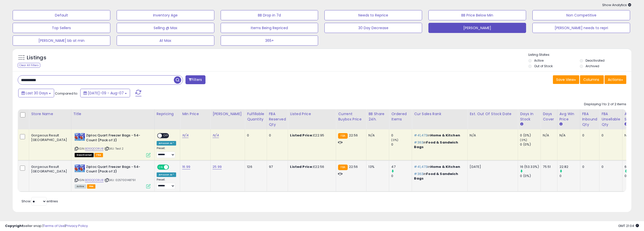 Image resolution: width=644 pixels, height=231 pixels. Describe the element at coordinates (617, 5) in the screenshot. I see `span: Show Analytics` at that location.